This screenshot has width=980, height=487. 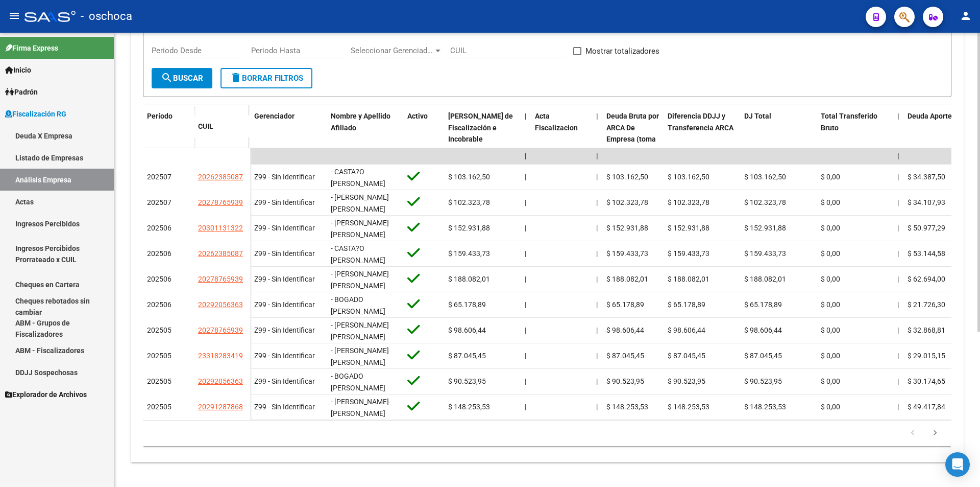 What do you see at coordinates (220, 407) in the screenshot?
I see `span: 20291287868` at bounding box center [220, 407].